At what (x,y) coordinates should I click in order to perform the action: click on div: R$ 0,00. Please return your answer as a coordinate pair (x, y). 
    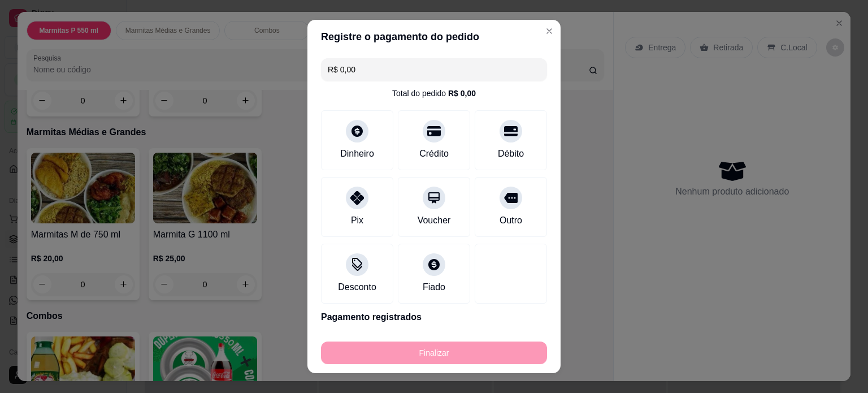
    Looking at the image, I should click on (462, 94).